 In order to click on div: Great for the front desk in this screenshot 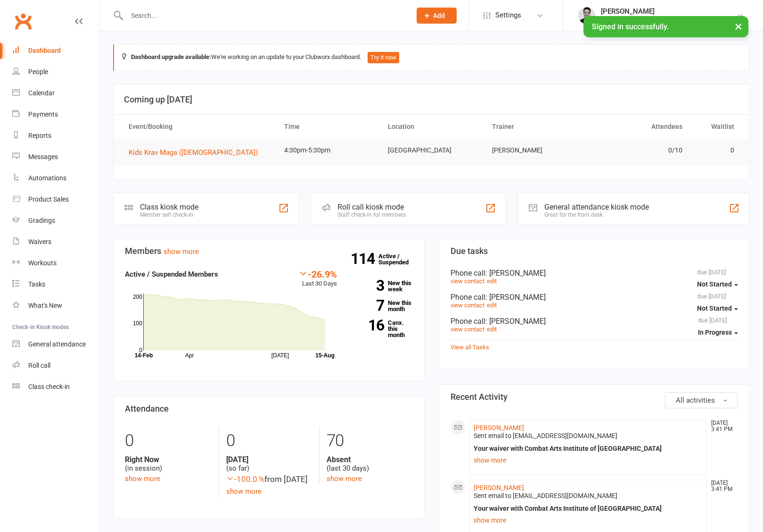, I will do `click(596, 215)`.